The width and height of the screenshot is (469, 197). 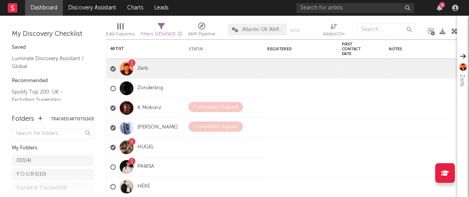 I want to click on input: Search..., so click(x=386, y=29).